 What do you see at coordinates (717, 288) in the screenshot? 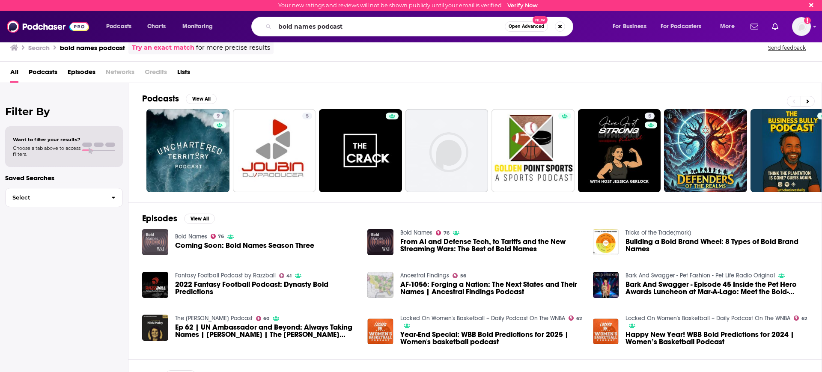
I see `span: Bark And Swagger - Episode 45 Inside the Pet Hero Awards Luncheon at Mar-A-Lago: Meet the Bold-fa...` at bounding box center [717, 288].